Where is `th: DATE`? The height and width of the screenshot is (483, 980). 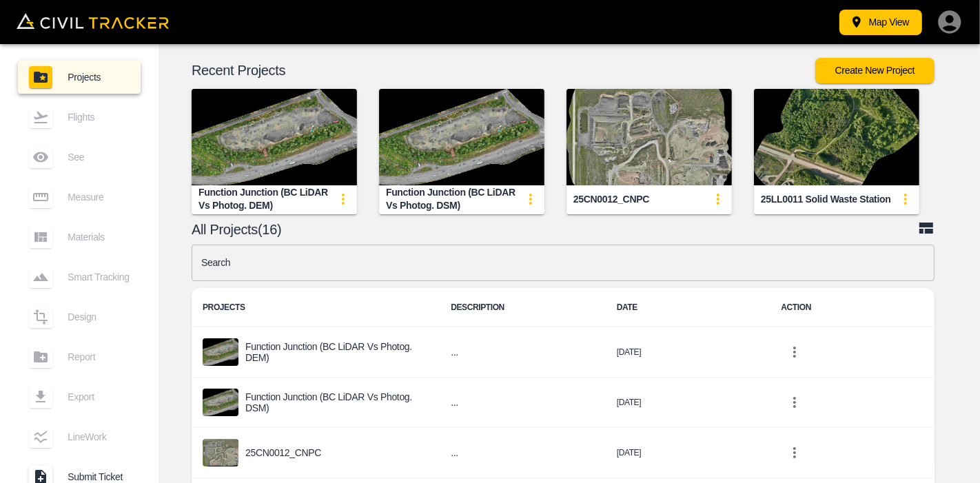 th: DATE is located at coordinates (688, 307).